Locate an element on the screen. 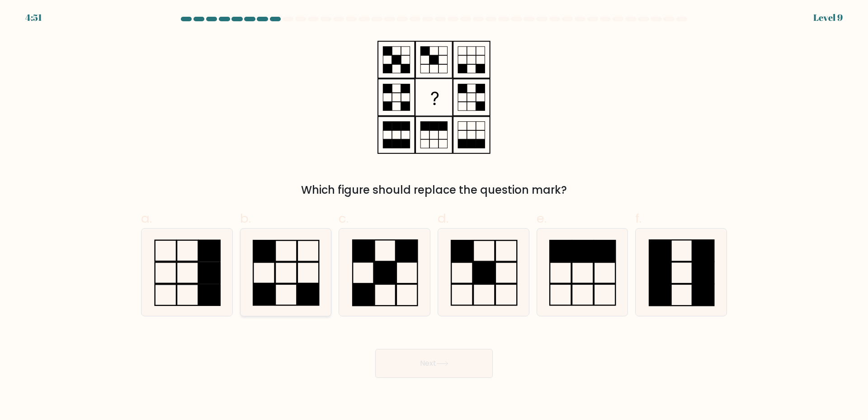 The image size is (868, 420). div: 4:51 is located at coordinates (34, 17).